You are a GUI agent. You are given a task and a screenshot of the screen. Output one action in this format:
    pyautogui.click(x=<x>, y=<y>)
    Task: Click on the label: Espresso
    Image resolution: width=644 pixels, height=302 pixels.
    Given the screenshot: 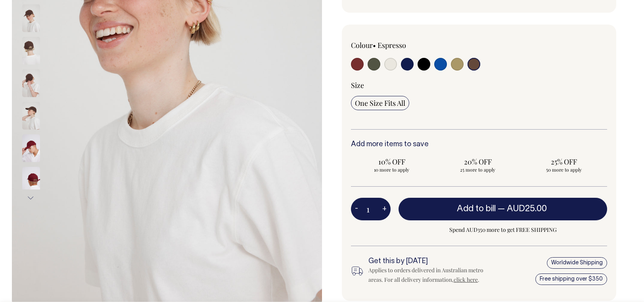 What is the action you would take?
    pyautogui.click(x=392, y=45)
    